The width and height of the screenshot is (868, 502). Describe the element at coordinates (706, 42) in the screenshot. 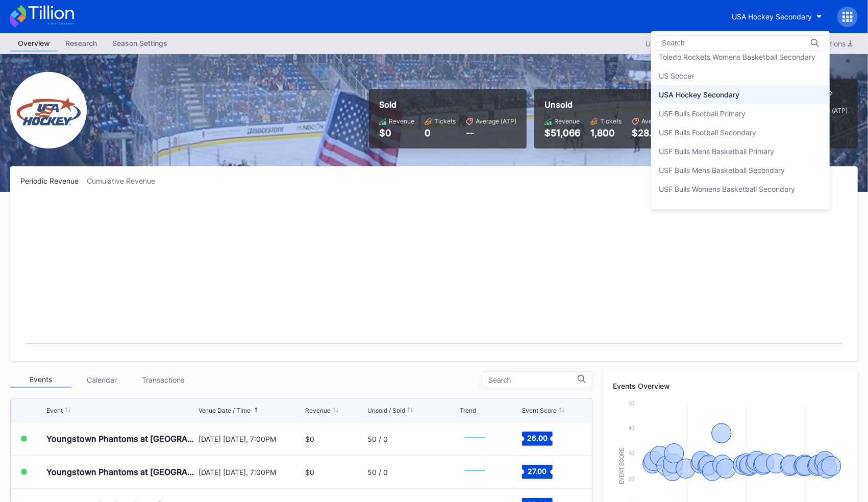

I see `input: Search` at that location.